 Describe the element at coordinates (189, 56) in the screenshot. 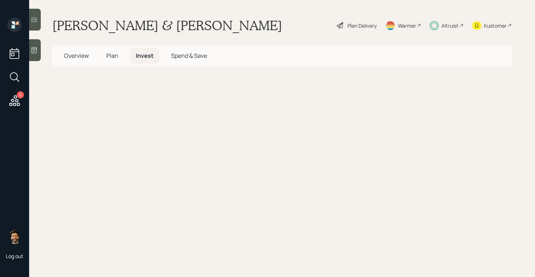

I see `span: Spend & Save` at that location.